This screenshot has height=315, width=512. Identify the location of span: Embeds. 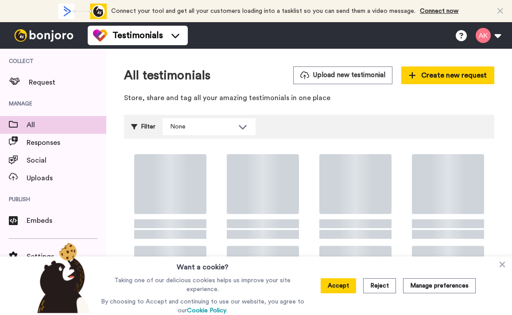
(66, 221).